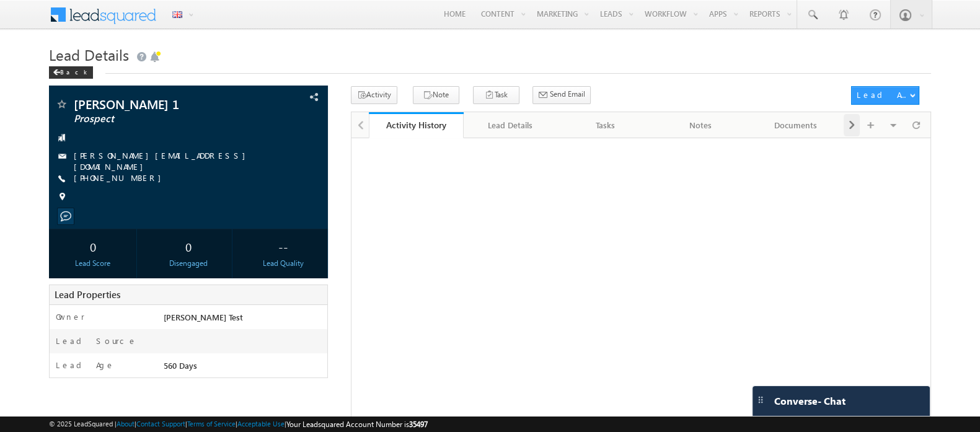 The width and height of the screenshot is (980, 432). Describe the element at coordinates (374, 95) in the screenshot. I see `button: Activity` at that location.